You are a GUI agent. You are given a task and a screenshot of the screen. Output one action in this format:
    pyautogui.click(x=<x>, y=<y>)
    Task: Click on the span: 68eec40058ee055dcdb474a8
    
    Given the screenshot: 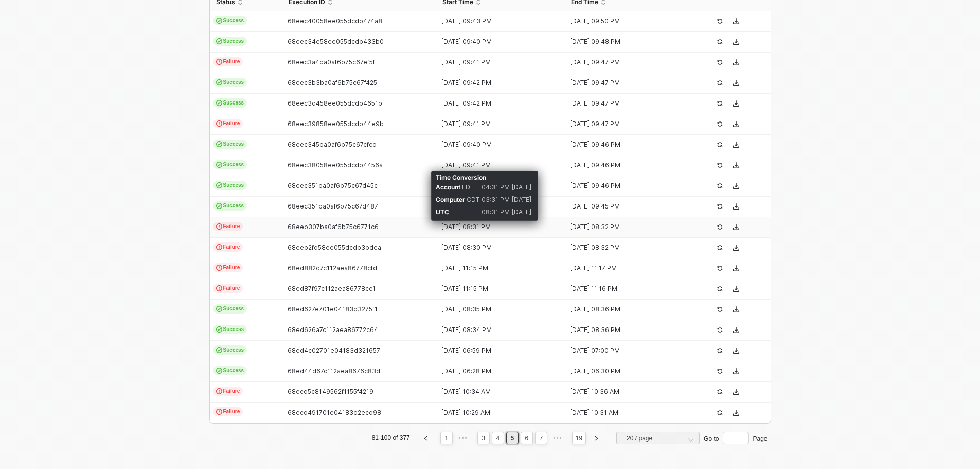 What is the action you would take?
    pyautogui.click(x=335, y=21)
    